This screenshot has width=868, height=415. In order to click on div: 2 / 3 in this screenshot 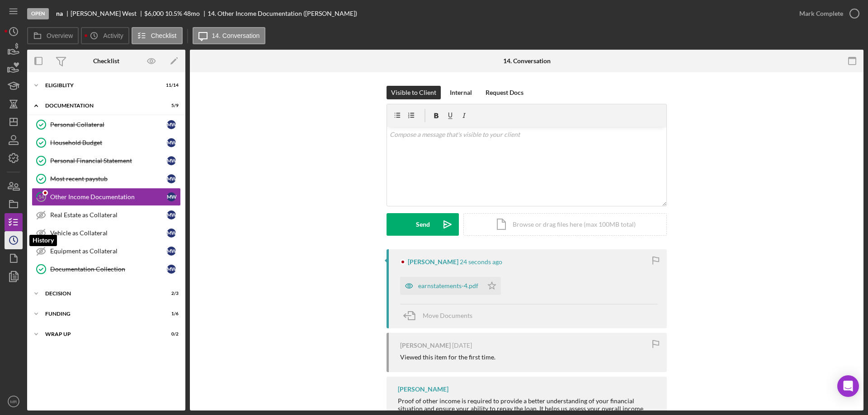, I will do `click(170, 294)`.